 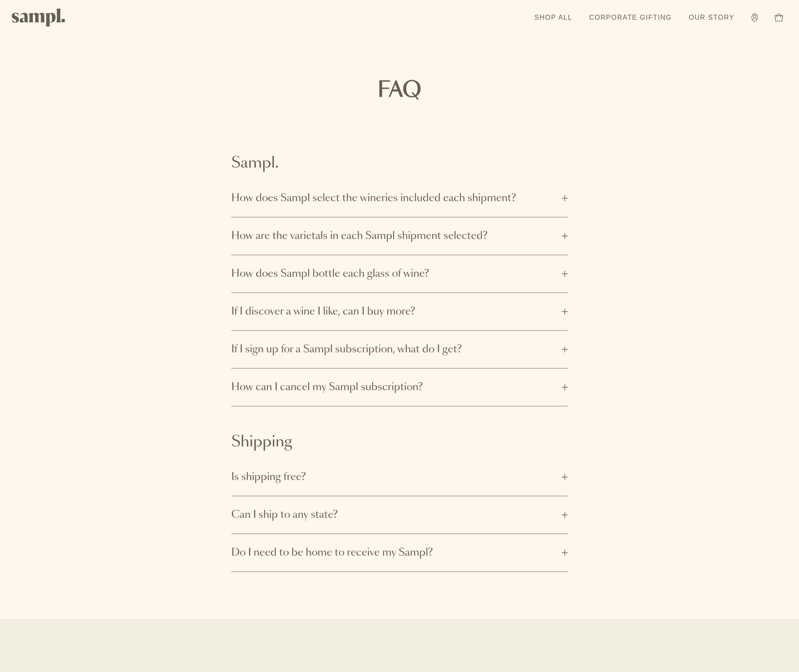 What do you see at coordinates (399, 350) in the screenshot?
I see `button: If I sign up for a Sampl subscription, what do I get?` at bounding box center [399, 350].